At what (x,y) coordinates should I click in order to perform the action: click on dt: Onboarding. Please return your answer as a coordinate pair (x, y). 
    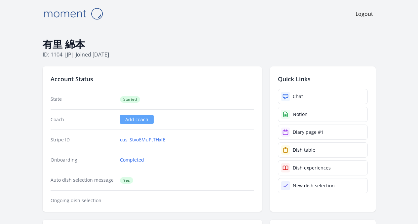
    Looking at the image, I should click on (83, 160).